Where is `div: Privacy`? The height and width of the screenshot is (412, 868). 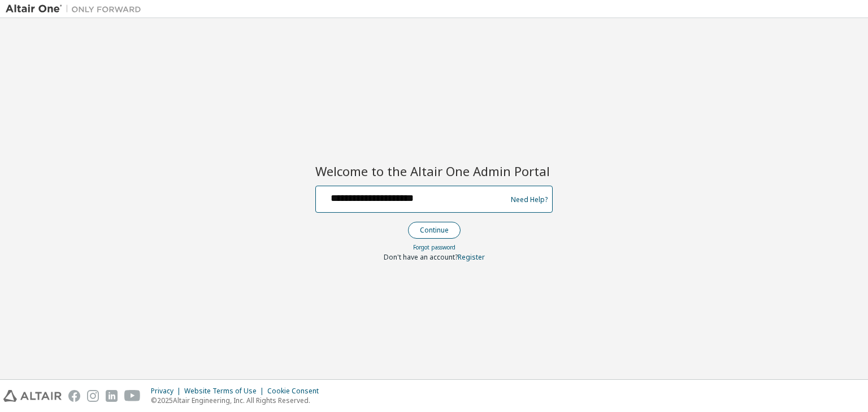 div: Privacy is located at coordinates (167, 391).